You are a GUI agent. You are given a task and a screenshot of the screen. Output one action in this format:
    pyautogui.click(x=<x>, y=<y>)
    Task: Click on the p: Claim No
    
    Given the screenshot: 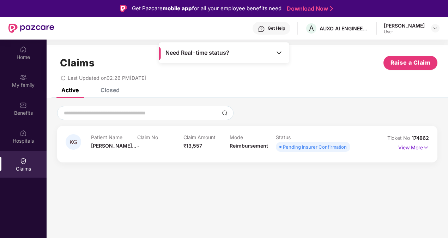 What is the action you would take?
    pyautogui.click(x=160, y=137)
    